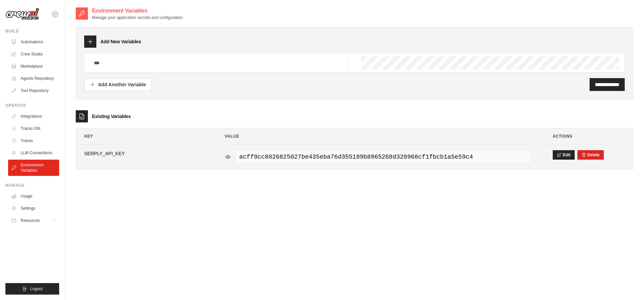 This screenshot has height=300, width=644. What do you see at coordinates (137, 18) in the screenshot?
I see `p: Manage your application secrets and configuration` at bounding box center [137, 18].